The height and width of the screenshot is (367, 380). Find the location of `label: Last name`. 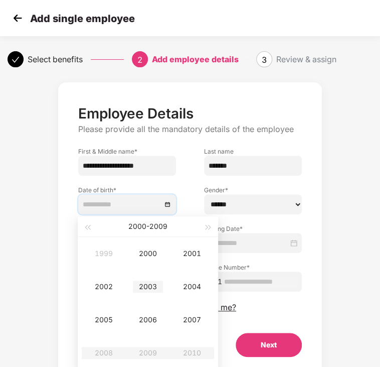

label: Last name is located at coordinates (253, 151).